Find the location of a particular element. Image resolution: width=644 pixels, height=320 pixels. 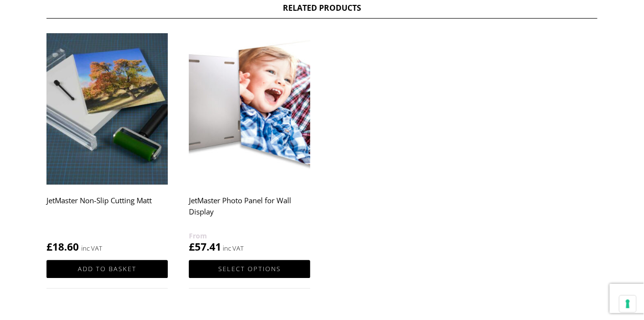

strong: inc VAT is located at coordinates (91, 248).